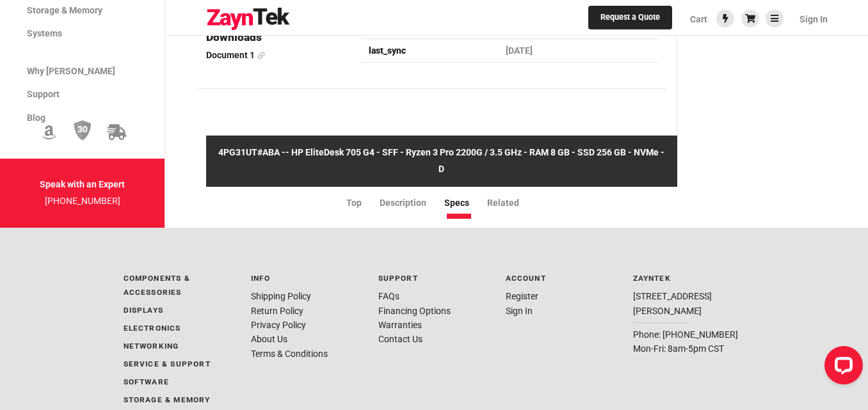  What do you see at coordinates (167, 364) in the screenshot?
I see `a: Service & Support` at bounding box center [167, 364].